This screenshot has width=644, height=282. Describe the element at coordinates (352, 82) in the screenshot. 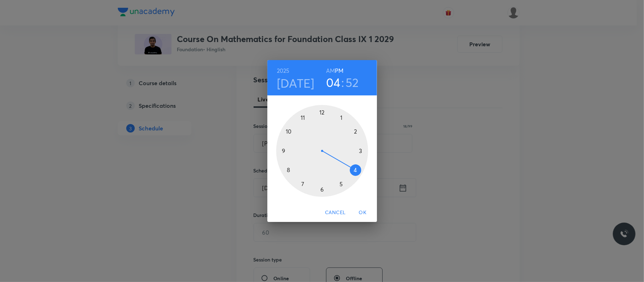

I see `button: 52` at that location.